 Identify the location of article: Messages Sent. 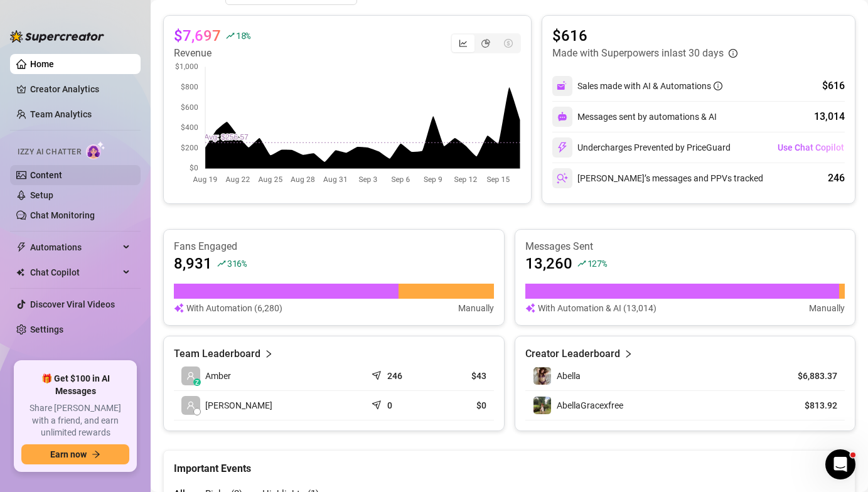
(686, 247).